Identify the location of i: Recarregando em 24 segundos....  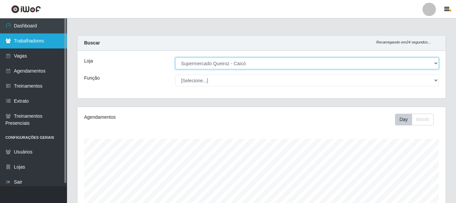
(403, 42).